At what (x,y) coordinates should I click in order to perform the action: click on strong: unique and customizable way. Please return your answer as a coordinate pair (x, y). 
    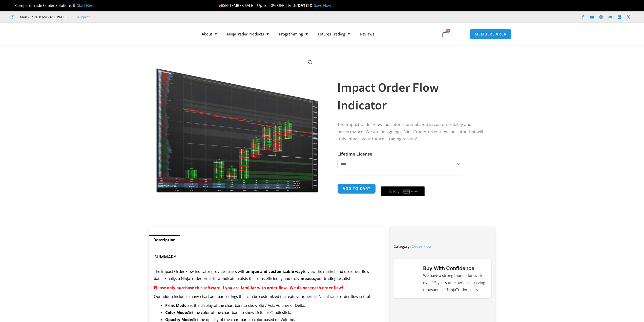
    Looking at the image, I should click on (274, 271).